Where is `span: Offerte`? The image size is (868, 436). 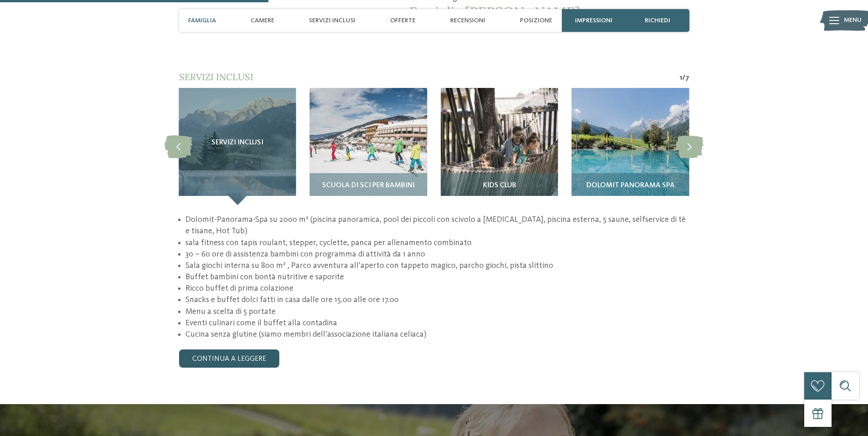 span: Offerte is located at coordinates (403, 20).